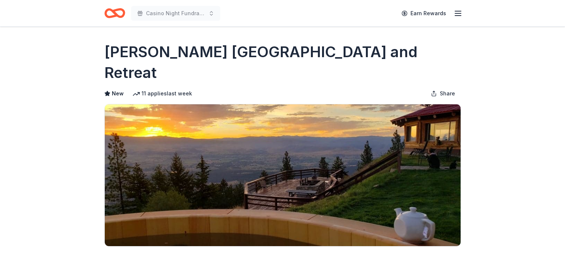 This screenshot has width=565, height=258. Describe the element at coordinates (447, 94) in the screenshot. I see `span: Share` at that location.